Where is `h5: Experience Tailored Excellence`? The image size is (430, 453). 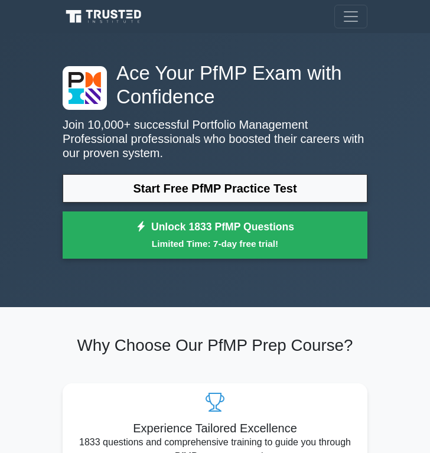
h5: Experience Tailored Excellence is located at coordinates (215, 428).